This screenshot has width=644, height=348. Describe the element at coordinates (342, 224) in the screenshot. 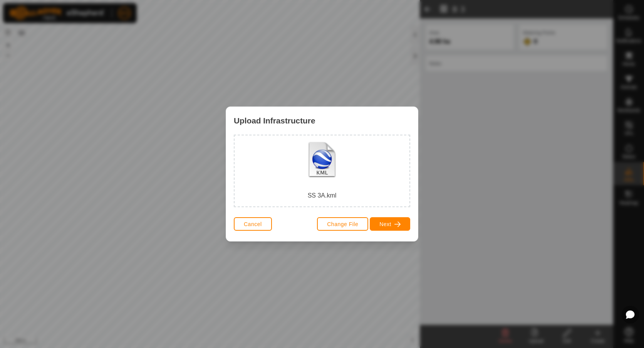

I see `button: Change File` at that location.